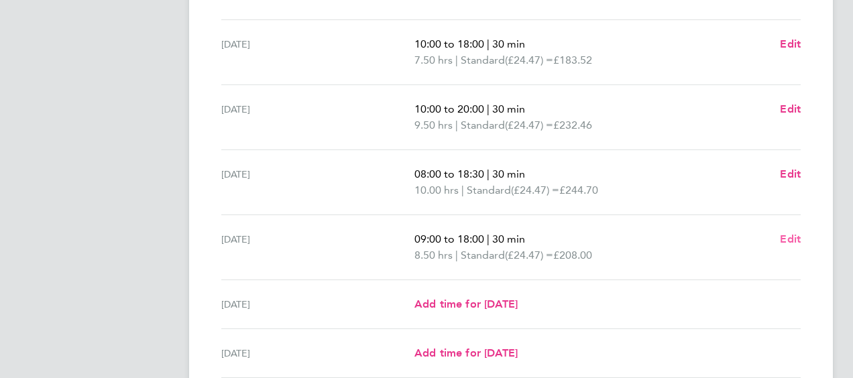 The height and width of the screenshot is (378, 853). What do you see at coordinates (573, 255) in the screenshot?
I see `span: £208.00` at bounding box center [573, 255].